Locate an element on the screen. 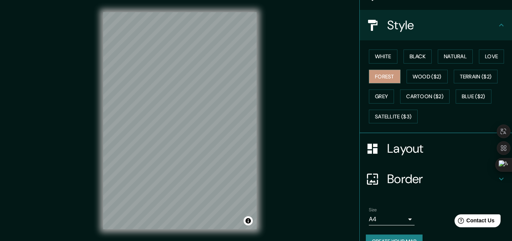  button: Grey is located at coordinates (381, 96).